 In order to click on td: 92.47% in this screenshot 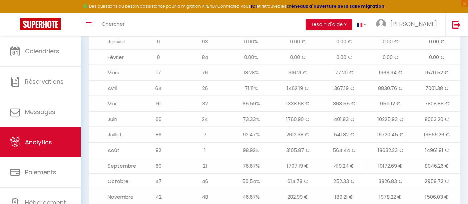, I will do `click(251, 134)`.